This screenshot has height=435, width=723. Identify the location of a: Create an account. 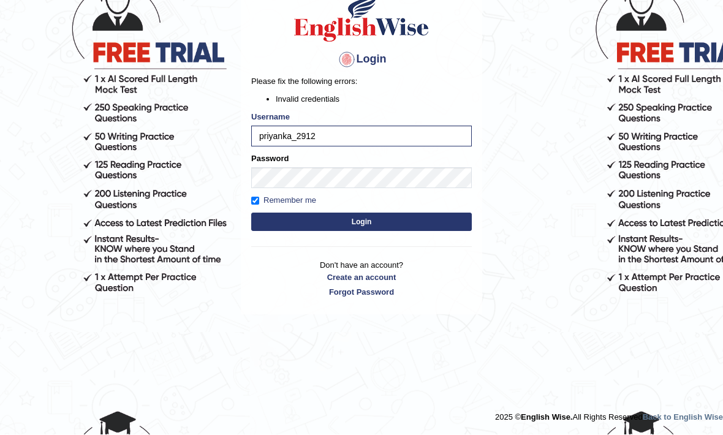
(362, 278).